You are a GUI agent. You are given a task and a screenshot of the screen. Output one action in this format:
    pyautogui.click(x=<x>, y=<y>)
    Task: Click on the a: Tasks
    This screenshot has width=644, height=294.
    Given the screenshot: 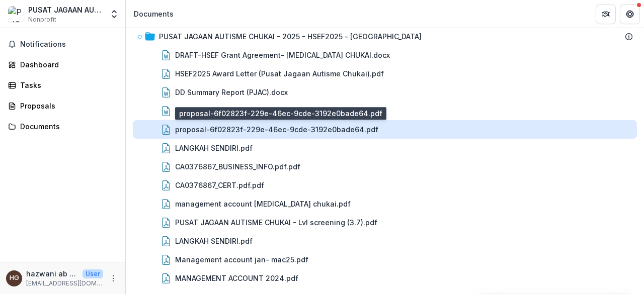 What is the action you would take?
    pyautogui.click(x=62, y=85)
    